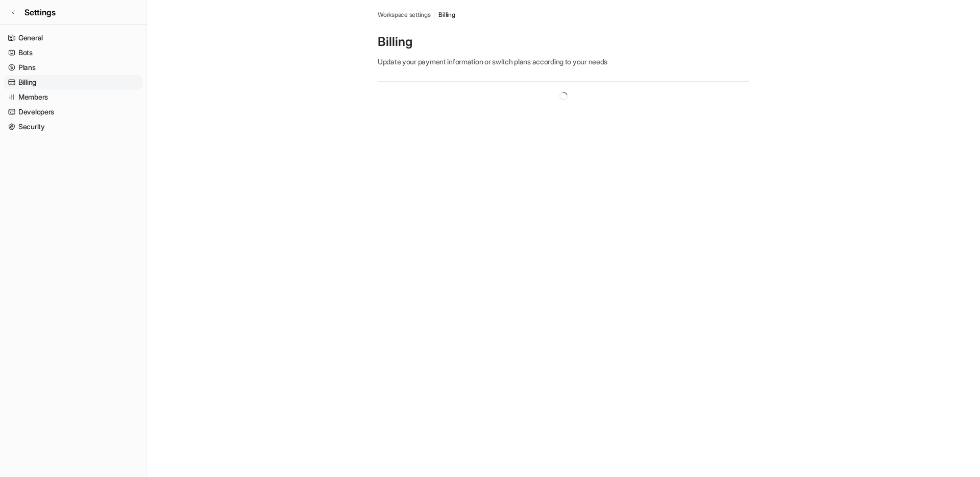 The width and height of the screenshot is (980, 477). What do you see at coordinates (404, 15) in the screenshot?
I see `a: Workspace settings` at bounding box center [404, 15].